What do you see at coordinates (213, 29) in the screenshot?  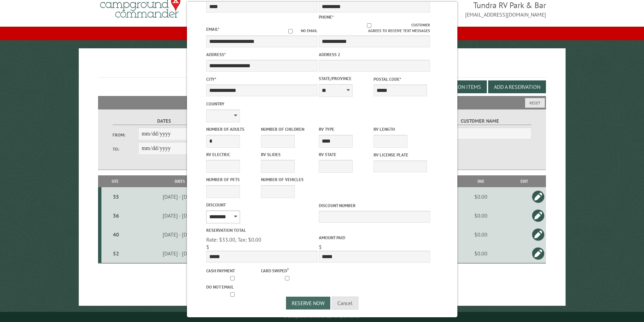 I see `label: Email` at bounding box center [213, 29].